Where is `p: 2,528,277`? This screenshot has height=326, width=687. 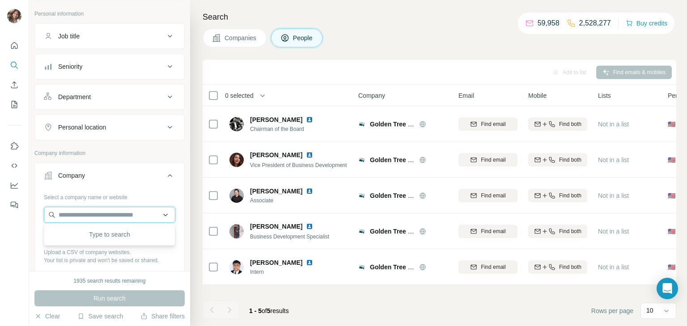
p: 2,528,277 is located at coordinates (595, 23).